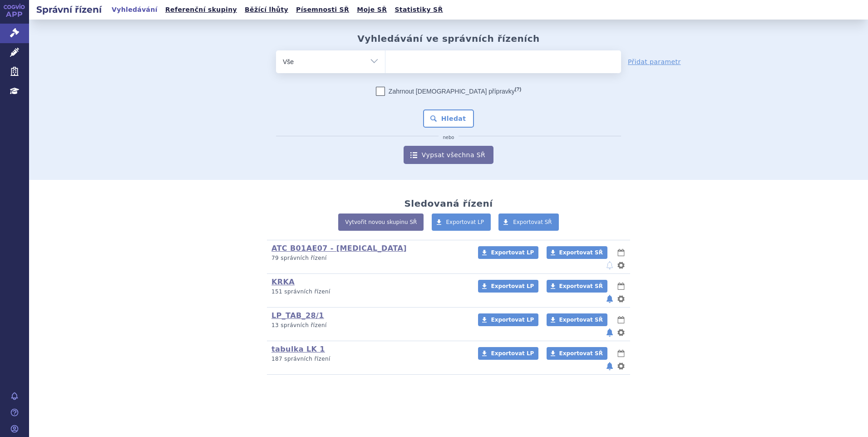 The image size is (868, 437). Describe the element at coordinates (418, 10) in the screenshot. I see `a: Statistiky SŘ` at that location.